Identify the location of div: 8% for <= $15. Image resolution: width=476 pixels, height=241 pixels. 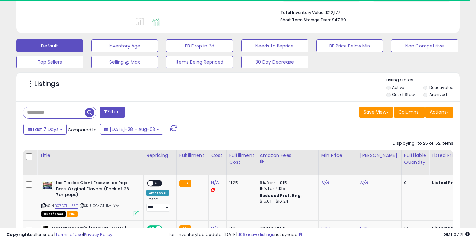
(286, 183).